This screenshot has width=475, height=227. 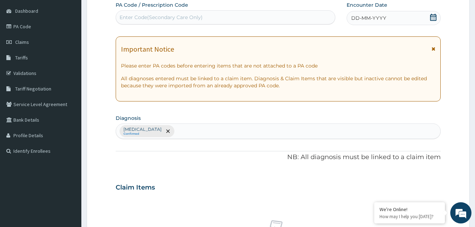 I want to click on span: Tariff Negotiation, so click(x=33, y=89).